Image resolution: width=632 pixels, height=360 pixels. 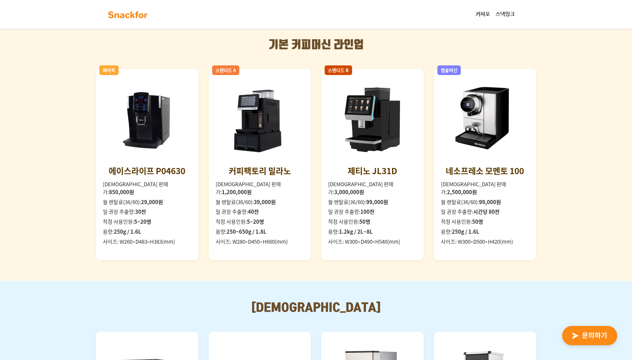 I want to click on li: 사이즈: W300×D500×H420(mm), so click(x=485, y=241).